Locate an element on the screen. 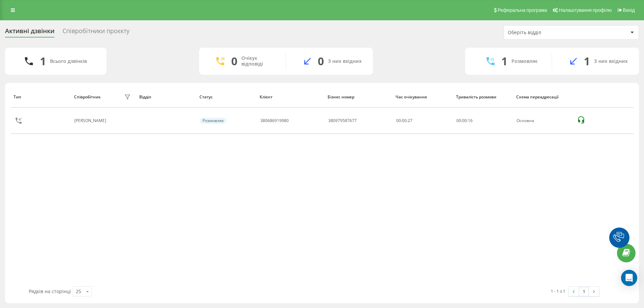 Image resolution: width=644 pixels, height=308 pixels. span: Налаштування профілю is located at coordinates (585, 10).